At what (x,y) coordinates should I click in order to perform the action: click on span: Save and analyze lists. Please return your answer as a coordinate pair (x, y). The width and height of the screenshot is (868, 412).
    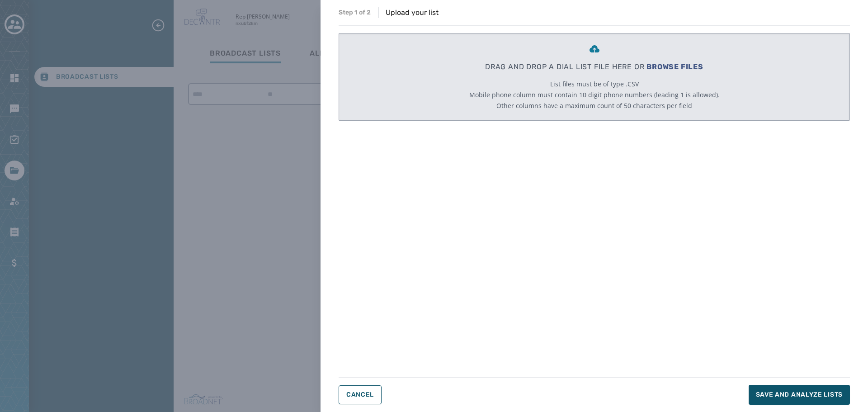
    Looking at the image, I should click on (799, 395).